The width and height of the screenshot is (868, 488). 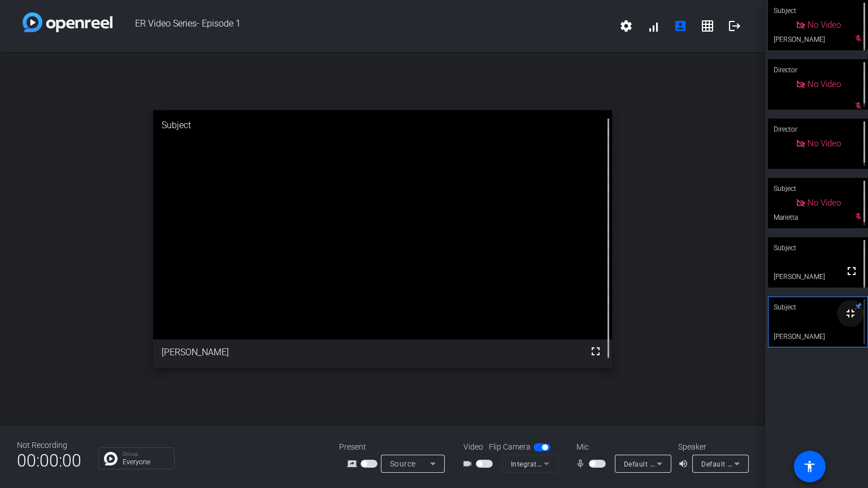 What do you see at coordinates (145, 454) in the screenshot?
I see `p: Group` at bounding box center [145, 454].